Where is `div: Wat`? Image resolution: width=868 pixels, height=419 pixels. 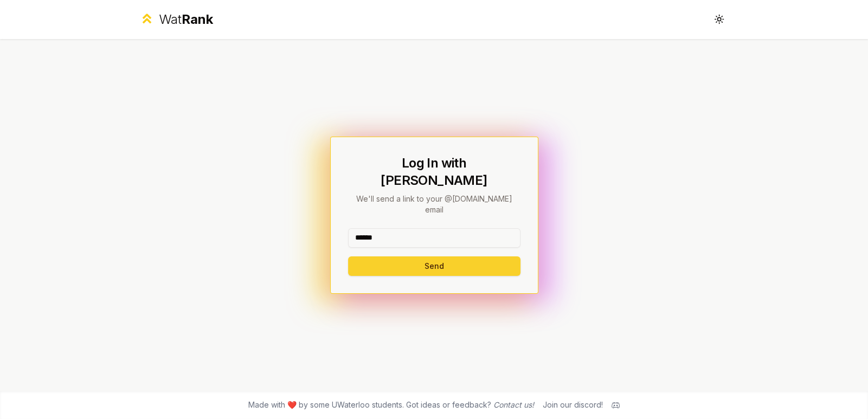 div: Wat is located at coordinates (186, 20).